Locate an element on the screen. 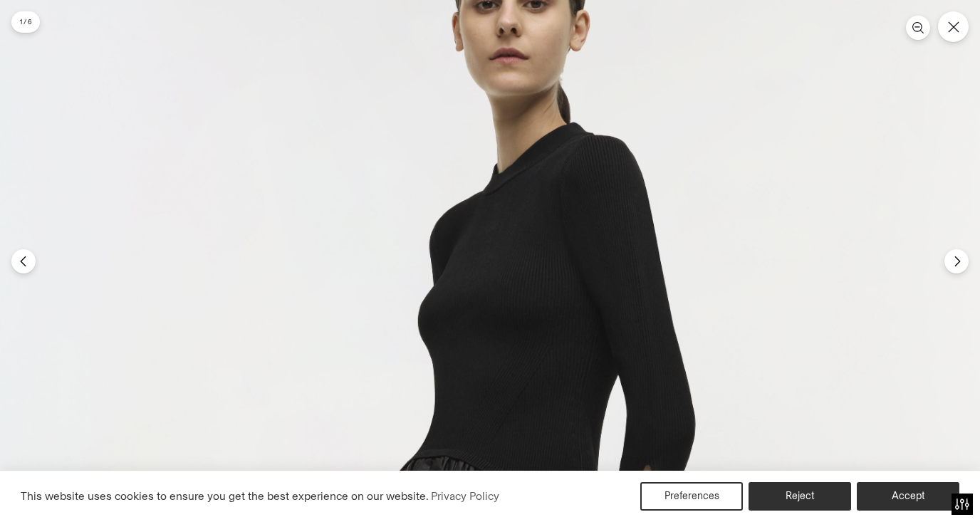  button: Preferences is located at coordinates (692, 497).